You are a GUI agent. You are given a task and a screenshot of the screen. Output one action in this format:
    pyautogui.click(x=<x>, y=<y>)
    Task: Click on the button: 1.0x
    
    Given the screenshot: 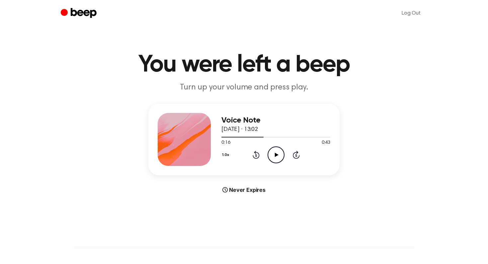 What is the action you would take?
    pyautogui.click(x=226, y=155)
    